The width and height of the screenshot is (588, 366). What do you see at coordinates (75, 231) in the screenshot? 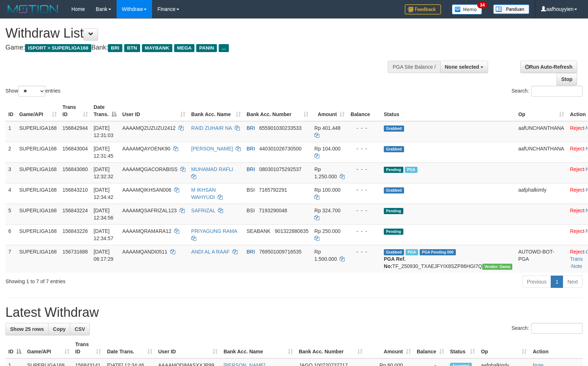
I see `span: 156843226` at bounding box center [75, 231].